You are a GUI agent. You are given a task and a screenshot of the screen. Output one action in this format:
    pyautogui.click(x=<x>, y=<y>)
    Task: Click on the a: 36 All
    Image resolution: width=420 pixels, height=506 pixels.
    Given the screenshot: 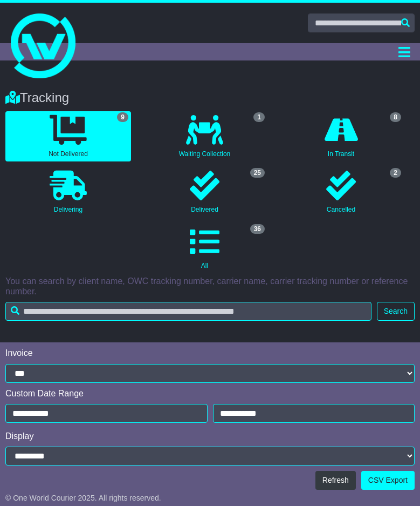 What is the action you would take?
    pyautogui.click(x=204, y=248)
    